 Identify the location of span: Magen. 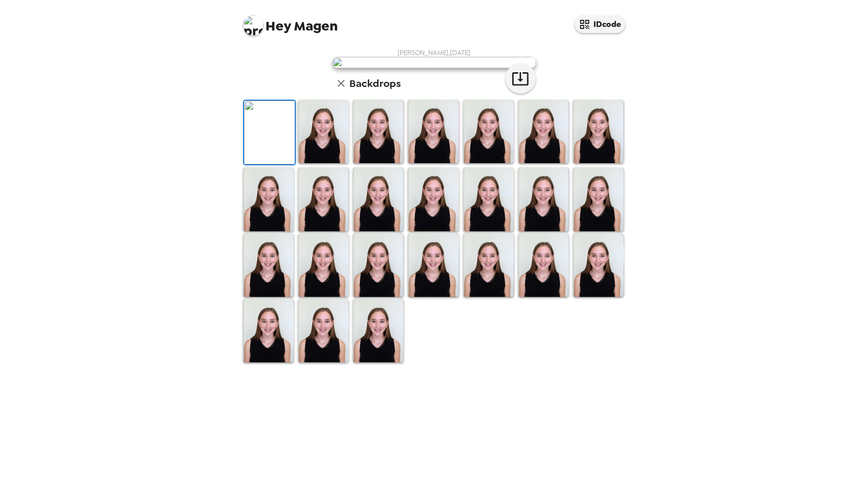
(290, 21).